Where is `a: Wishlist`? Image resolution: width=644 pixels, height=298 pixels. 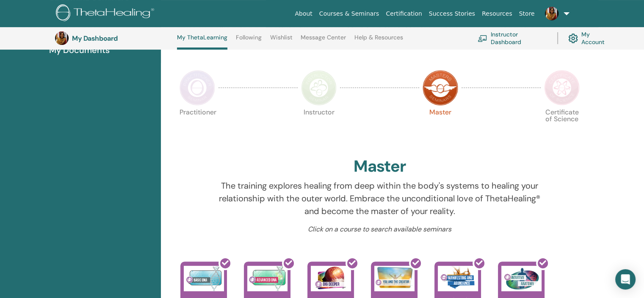 a: Wishlist is located at coordinates (281, 41).